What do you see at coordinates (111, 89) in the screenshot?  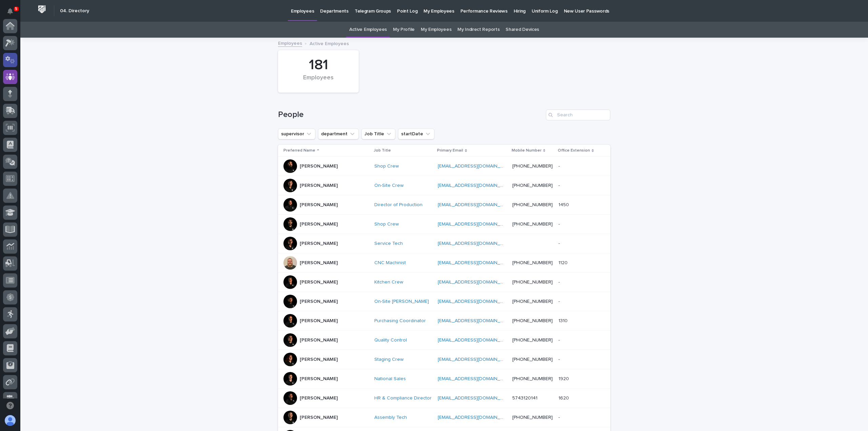 I see `span: Prompting` at bounding box center [111, 89].